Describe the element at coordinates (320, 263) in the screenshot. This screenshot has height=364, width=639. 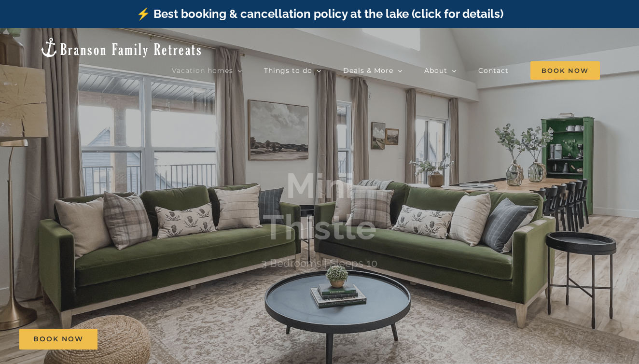
I see `h4: 3 Bedrooms | Sleeps 10` at that location.